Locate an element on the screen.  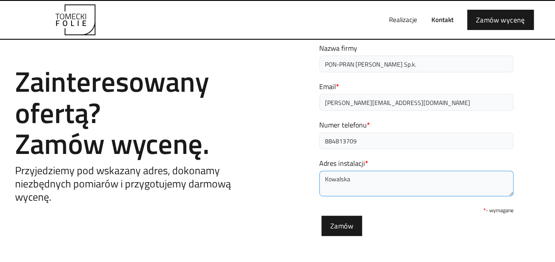
h2: Zainteresowany ofertą? Zamów wycenę. is located at coordinates (139, 112).